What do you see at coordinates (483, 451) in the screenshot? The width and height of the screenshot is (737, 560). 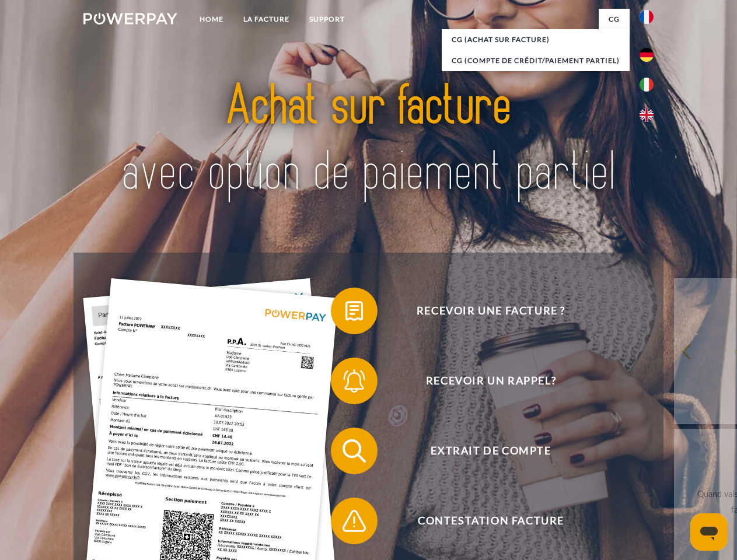 I see `a: Extrait de compte` at bounding box center [483, 451].